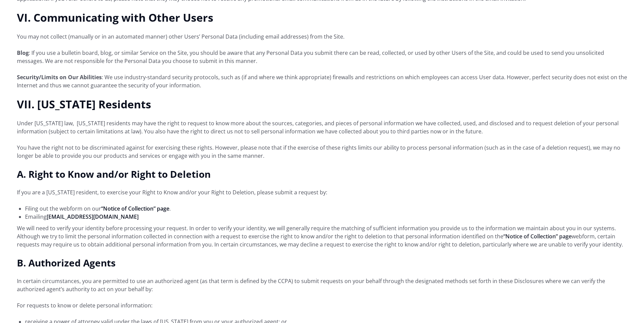 The width and height of the screenshot is (644, 323). What do you see at coordinates (322, 81) in the screenshot?
I see `p: : We use industry-standard security protocols, such as (if and where we think appropriate) firewa...` at bounding box center [322, 81].